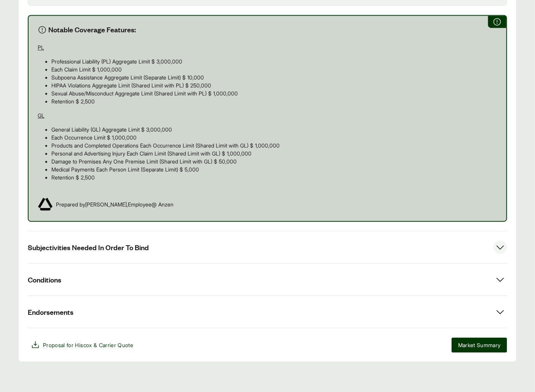 The height and width of the screenshot is (392, 535). What do you see at coordinates (92, 29) in the screenshot?
I see `span: Notable Coverage Features:` at bounding box center [92, 29].